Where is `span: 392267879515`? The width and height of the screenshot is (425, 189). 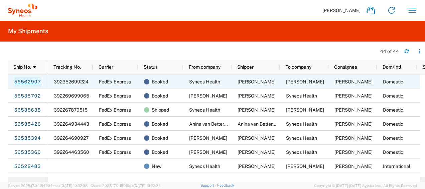 span: 392267879515 is located at coordinates (71, 110).